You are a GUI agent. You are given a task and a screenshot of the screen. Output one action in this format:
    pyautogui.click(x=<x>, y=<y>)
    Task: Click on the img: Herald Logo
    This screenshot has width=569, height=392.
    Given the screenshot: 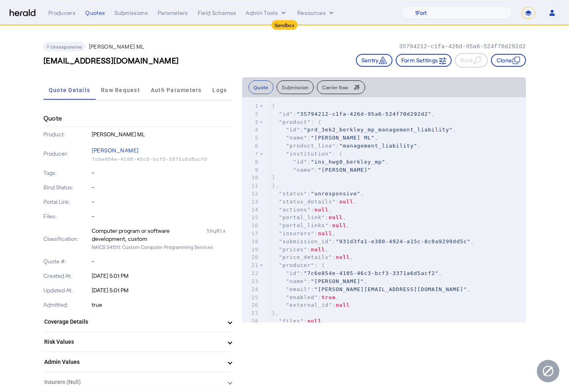 What is the action you would take?
    pyautogui.click(x=22, y=13)
    